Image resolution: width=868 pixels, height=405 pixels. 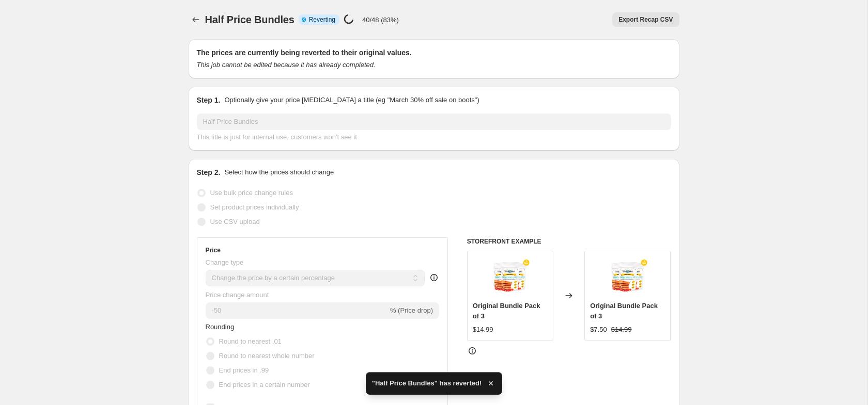 I want to click on i: This job cannot be edited because it has already completed., so click(x=286, y=64).